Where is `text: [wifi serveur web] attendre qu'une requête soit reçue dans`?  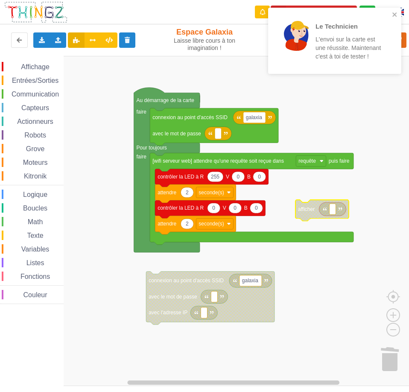
text: [wifi serveur web] attendre qu'une requête soit reçue dans is located at coordinates (218, 161).